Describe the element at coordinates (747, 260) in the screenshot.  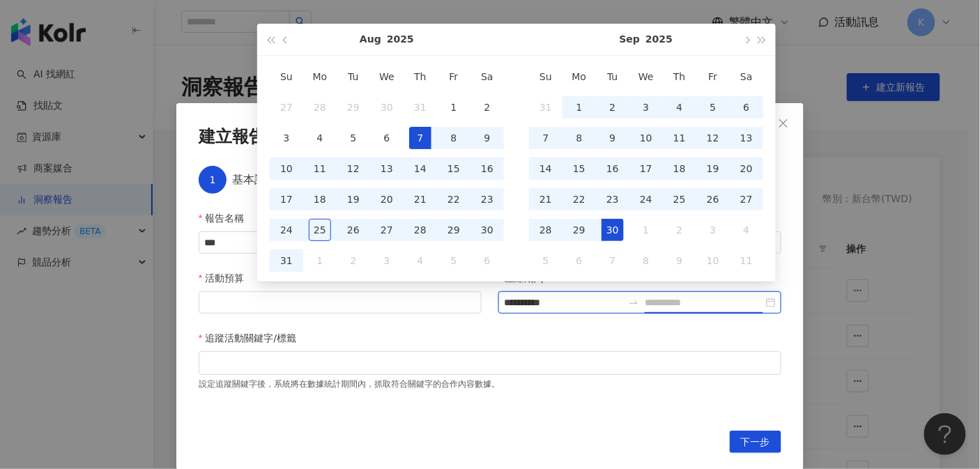
I see `td: 2025-10-11` at that location.